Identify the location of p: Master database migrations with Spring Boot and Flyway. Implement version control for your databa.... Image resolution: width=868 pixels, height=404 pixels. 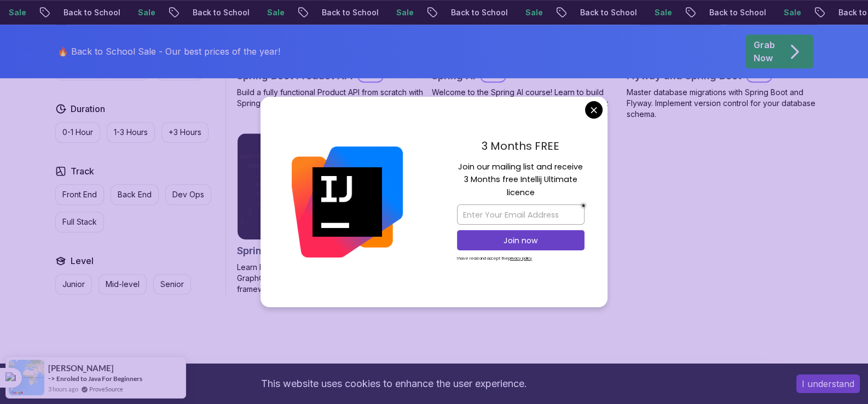
(722, 103).